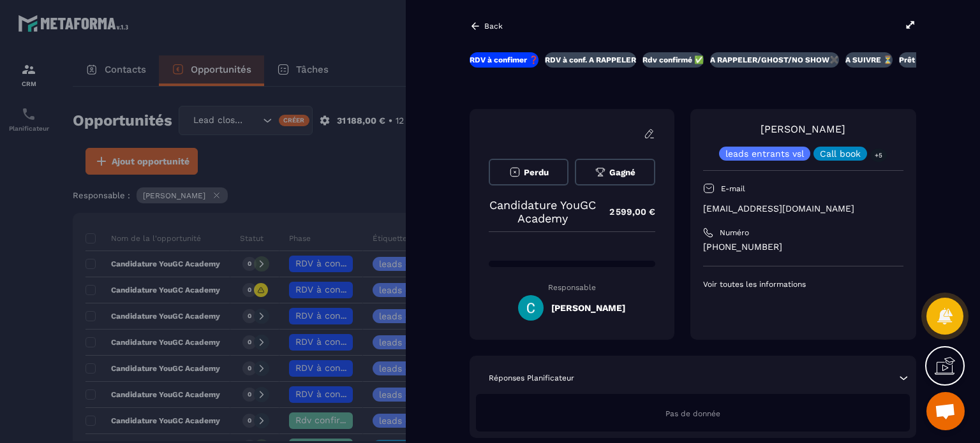  What do you see at coordinates (878, 155) in the screenshot?
I see `p: +5` at bounding box center [878, 155].